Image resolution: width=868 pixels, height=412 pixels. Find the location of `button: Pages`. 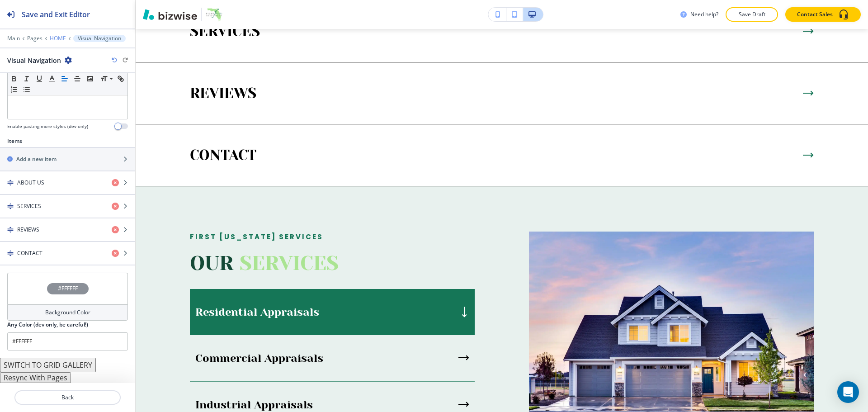

button: Pages is located at coordinates (35, 38).